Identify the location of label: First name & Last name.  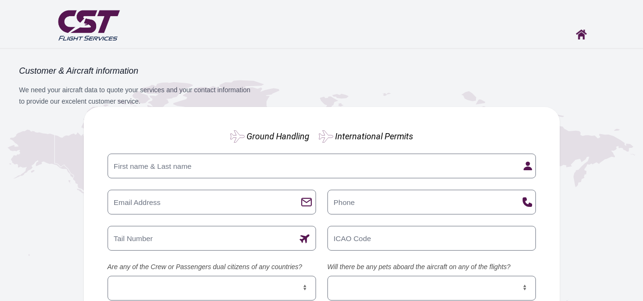
(152, 166).